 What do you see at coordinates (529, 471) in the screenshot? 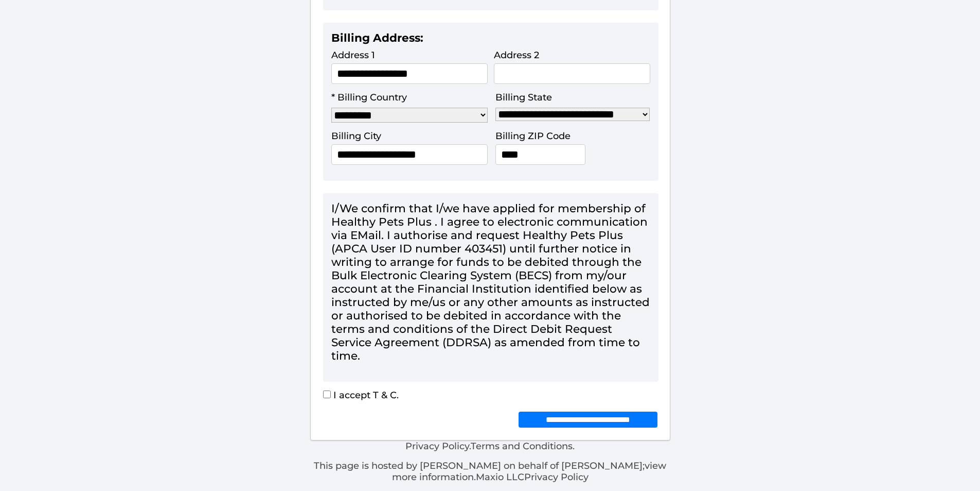
I see `a: view more information.` at bounding box center [529, 471].